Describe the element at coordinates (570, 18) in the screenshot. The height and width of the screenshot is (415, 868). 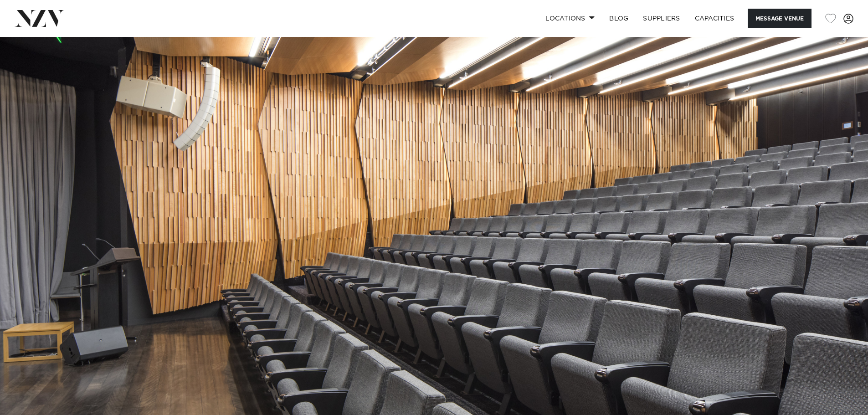
I see `a: Locations` at that location.